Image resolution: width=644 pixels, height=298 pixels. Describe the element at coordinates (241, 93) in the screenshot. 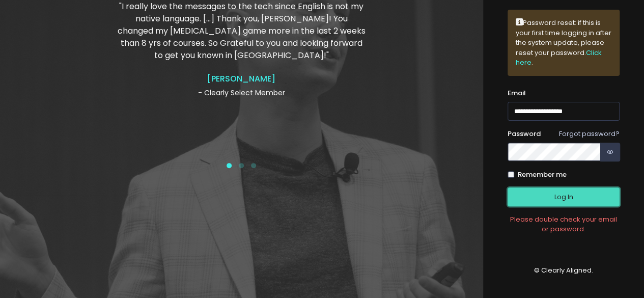

I see `p: - Clearly Select Member` at that location.